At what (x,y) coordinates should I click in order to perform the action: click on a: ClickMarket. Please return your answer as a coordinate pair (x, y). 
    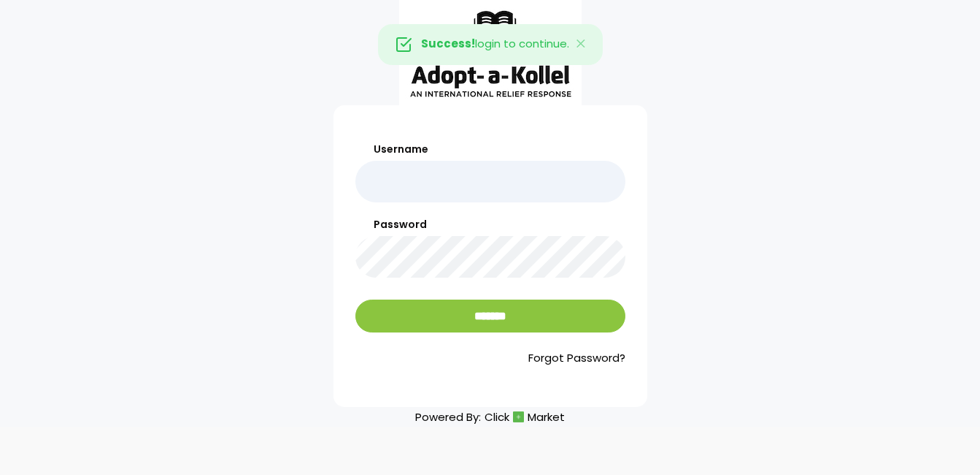
    Looking at the image, I should click on (525, 416).